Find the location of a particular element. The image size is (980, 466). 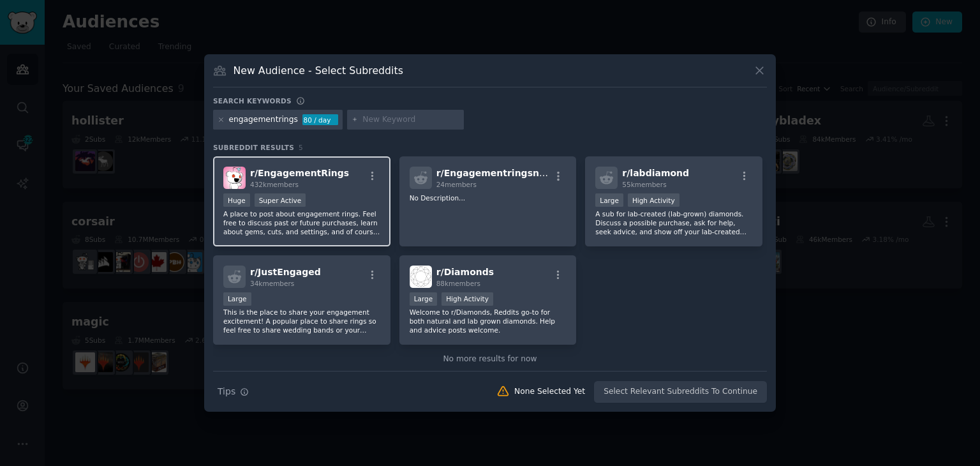

span: r/ JustEngaged is located at coordinates (285, 272).